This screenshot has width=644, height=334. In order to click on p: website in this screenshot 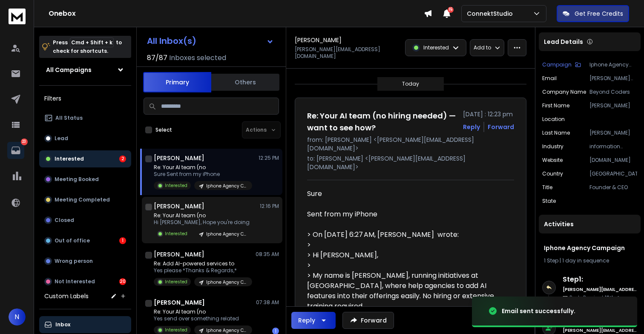, I will do `click(552, 160)`.